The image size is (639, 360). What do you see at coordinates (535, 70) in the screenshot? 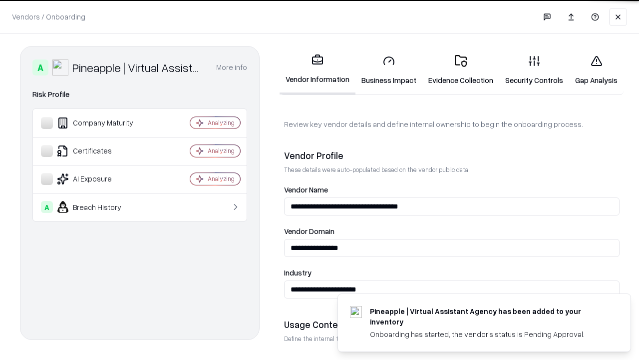
I see `a: Security Controls` at bounding box center [535, 70].